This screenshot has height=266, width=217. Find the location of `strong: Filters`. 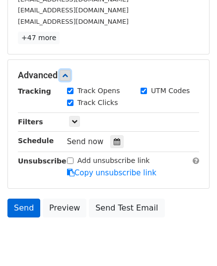

strong: Filters is located at coordinates (30, 122).